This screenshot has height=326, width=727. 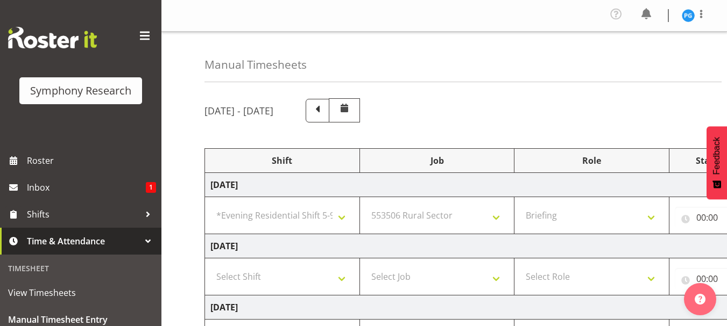 What do you see at coordinates (86, 188) in the screenshot?
I see `span: Inbox` at bounding box center [86, 188].